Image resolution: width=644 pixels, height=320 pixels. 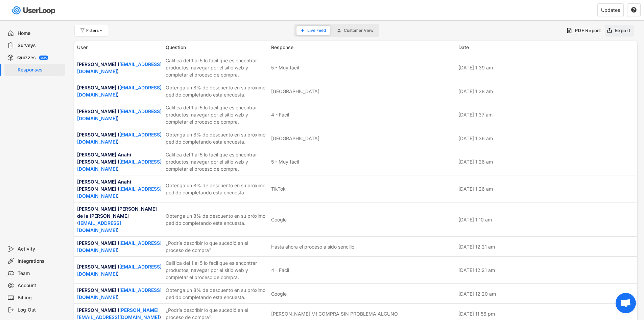 What do you see at coordinates (34, 10) in the screenshot?
I see `img: userloop-logo-01.svg` at bounding box center [34, 10].